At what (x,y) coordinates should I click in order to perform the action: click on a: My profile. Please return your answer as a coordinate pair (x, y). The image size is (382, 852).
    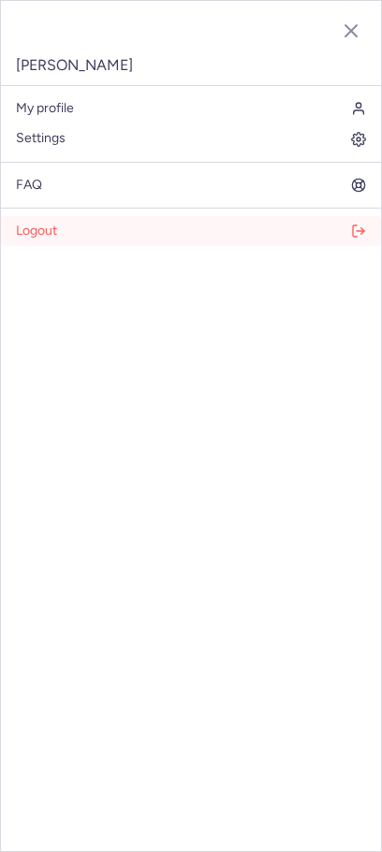
    Looking at the image, I should click on (191, 109).